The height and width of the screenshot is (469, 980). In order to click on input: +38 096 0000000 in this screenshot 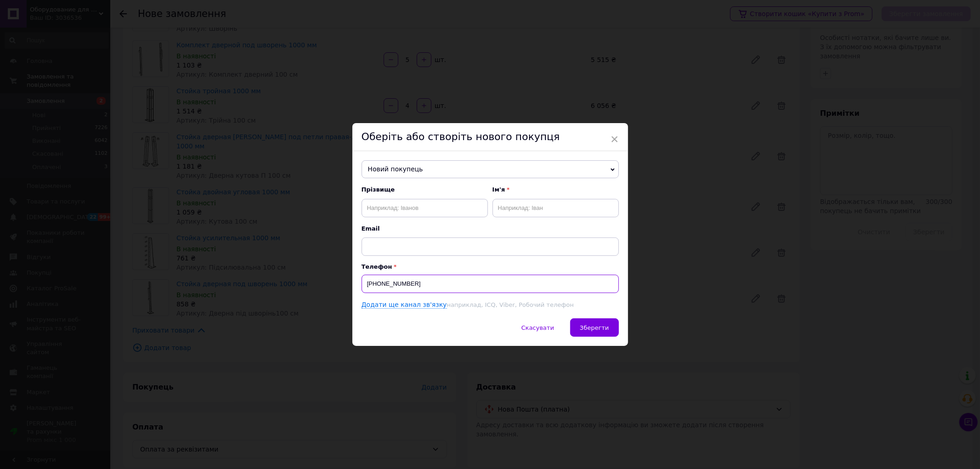, I will do `click(490, 284)`.